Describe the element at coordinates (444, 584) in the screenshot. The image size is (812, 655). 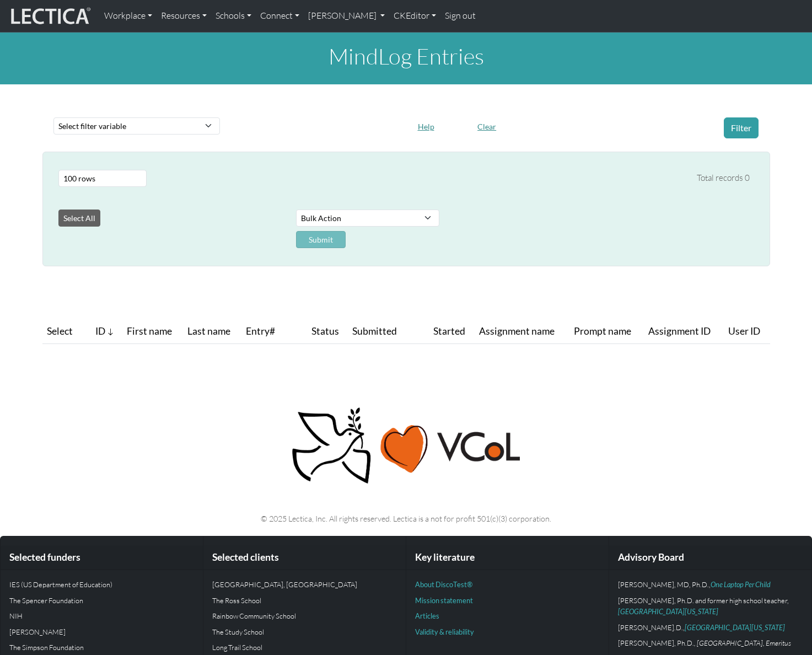
I see `a: About DiscoTest®` at that location.